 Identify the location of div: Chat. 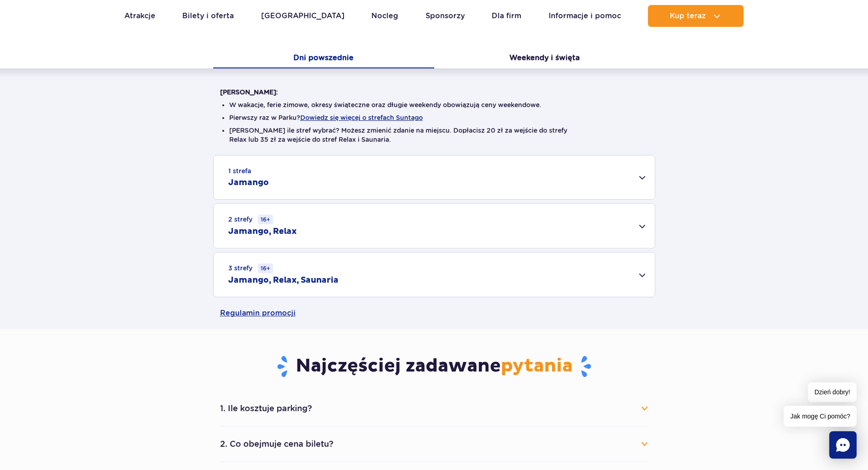
(843, 445).